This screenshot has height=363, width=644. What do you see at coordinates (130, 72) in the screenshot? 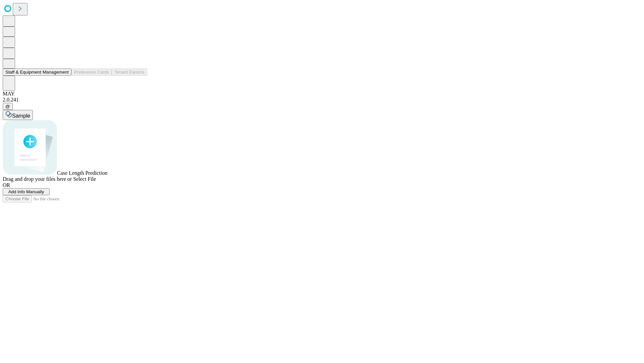
I see `button: Tenant Params` at bounding box center [130, 72].